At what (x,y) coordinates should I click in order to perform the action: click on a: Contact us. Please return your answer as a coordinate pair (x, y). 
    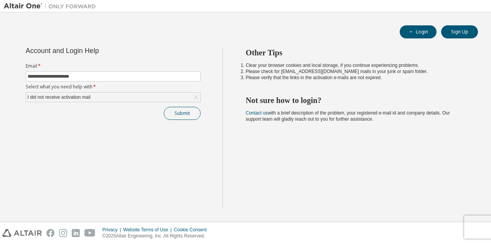
    Looking at the image, I should click on (257, 113).